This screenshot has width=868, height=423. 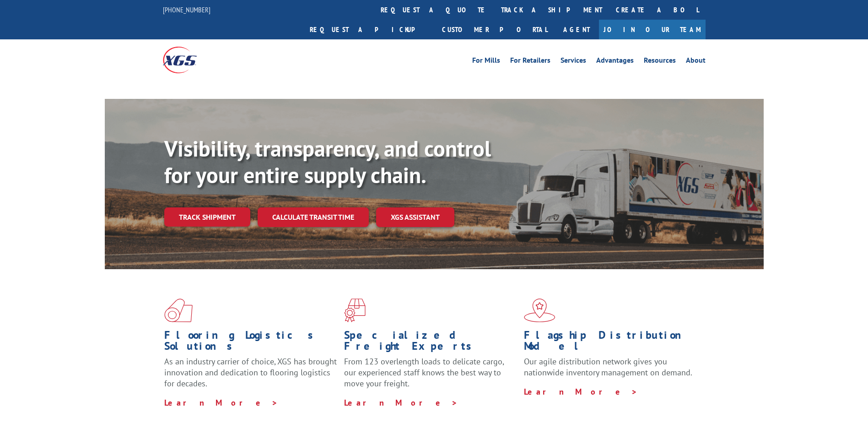 I want to click on h1: Flagship Distribution Model, so click(x=610, y=343).